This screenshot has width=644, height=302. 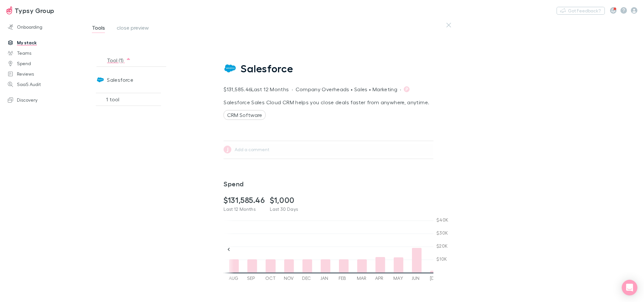 I want to click on span: Last 30 Days, so click(x=284, y=209).